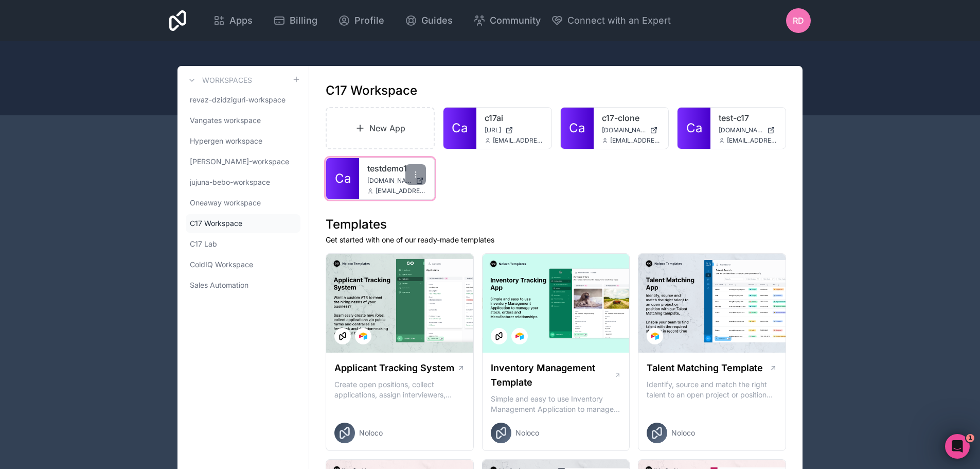 Image resolution: width=980 pixels, height=469 pixels. Describe the element at coordinates (552, 375) in the screenshot. I see `h1: Inventory Management Template` at that location.